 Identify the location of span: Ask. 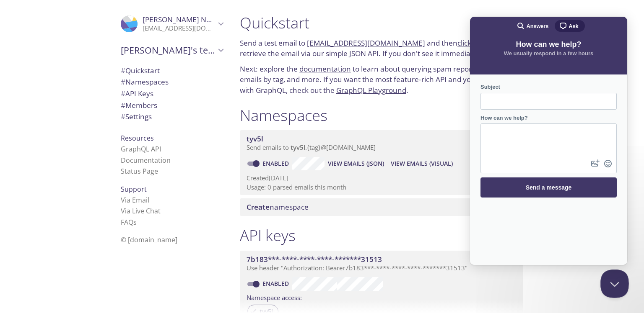
(103, 10).